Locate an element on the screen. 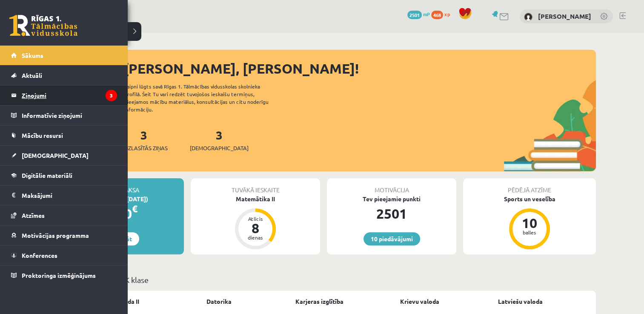 Image resolution: width=644 pixels, height=314 pixels. legend: Maksājumi is located at coordinates (69, 195).